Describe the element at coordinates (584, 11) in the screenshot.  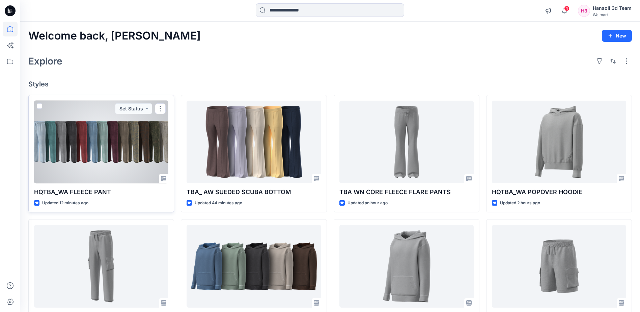
I see `div: H3` at that location.